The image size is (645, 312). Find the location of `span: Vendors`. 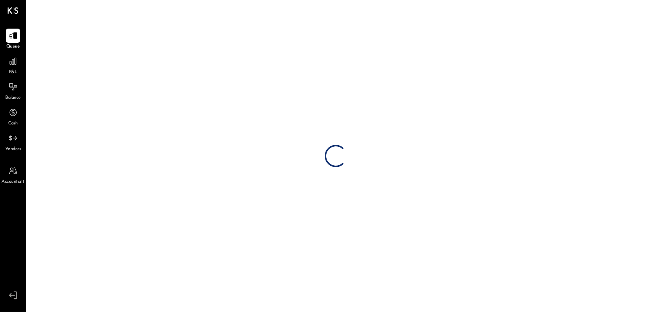

span: Vendors is located at coordinates (13, 149).